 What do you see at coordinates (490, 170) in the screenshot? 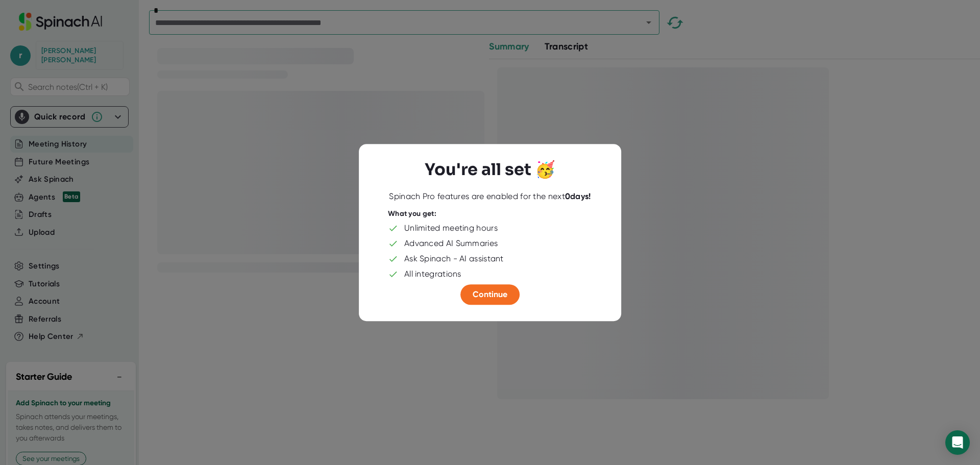
I see `h3: You're all set 🥳` at bounding box center [490, 170].